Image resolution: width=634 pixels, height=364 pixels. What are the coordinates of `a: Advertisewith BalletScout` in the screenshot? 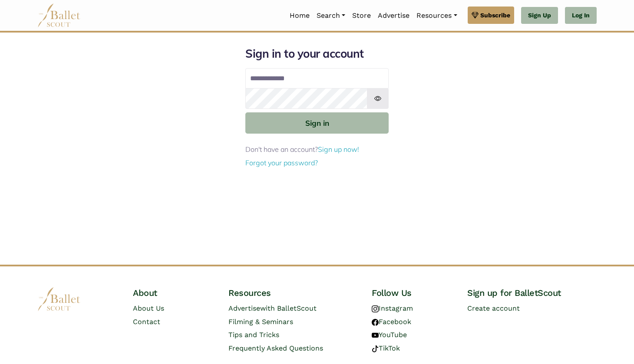 It's located at (272, 308).